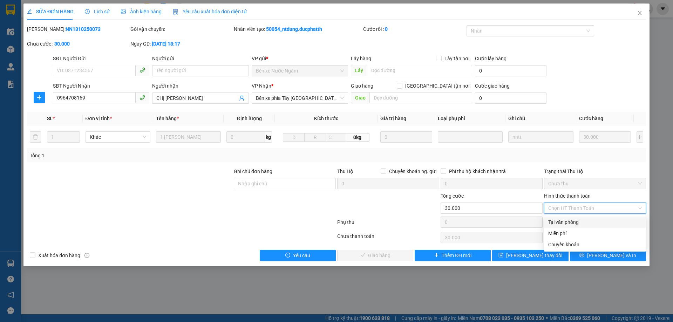 The height and width of the screenshot is (322, 673). Describe the element at coordinates (492, 86) in the screenshot. I see `label: Cước giao hàng` at that location.